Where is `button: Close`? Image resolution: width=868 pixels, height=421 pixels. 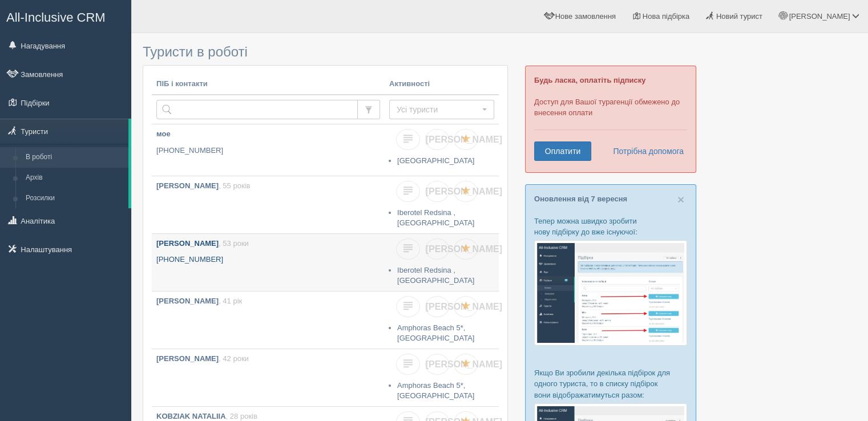 button: Close is located at coordinates (681, 199).